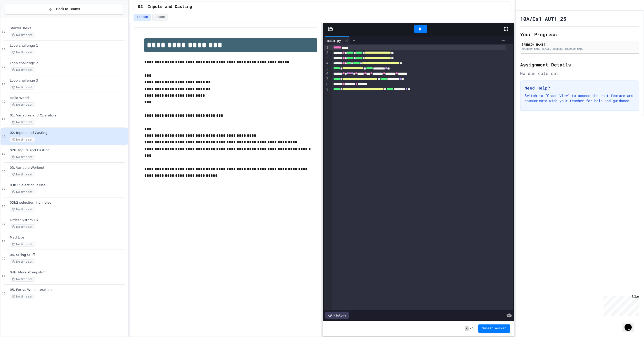 Image resolution: width=644 pixels, height=337 pixels. I want to click on div: 8, so click(327, 85).